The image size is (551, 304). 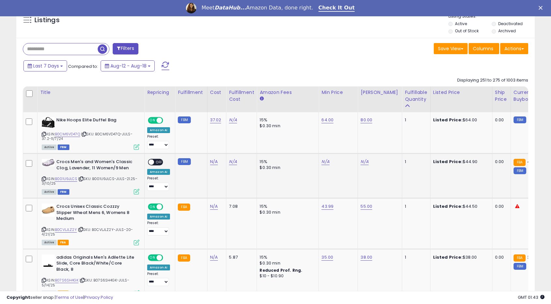 What do you see at coordinates (60, 297) in the screenshot?
I see `div: seller snap | |` at bounding box center [60, 297].